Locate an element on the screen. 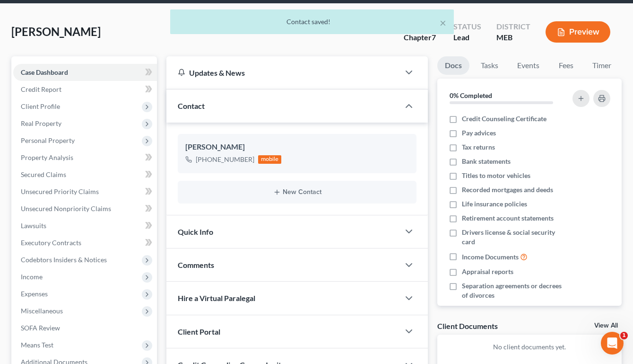 Image resolution: width=633 pixels, height=364 pixels. div: Contact saved! is located at coordinates (312, 21).